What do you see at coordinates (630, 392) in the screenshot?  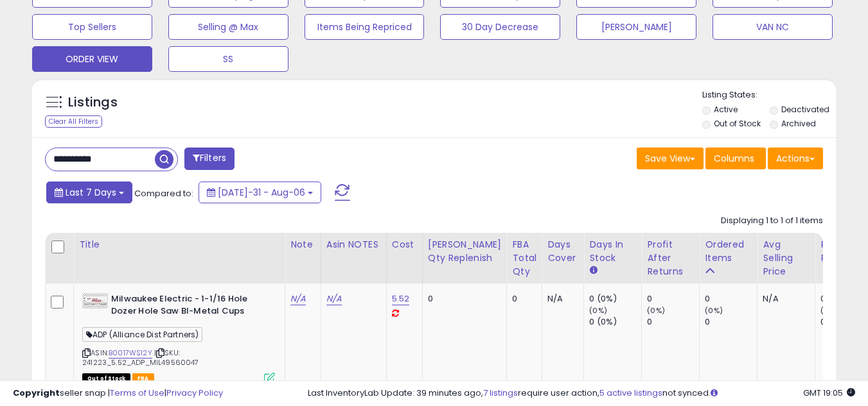 I see `a: 5 active listings` at bounding box center [630, 392].